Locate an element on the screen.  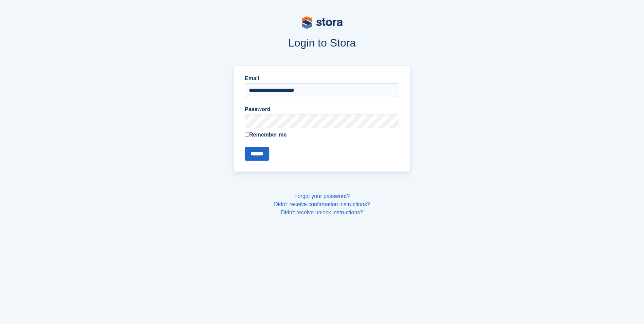
a: Didn't receive confirmation instructions? is located at coordinates (322, 204).